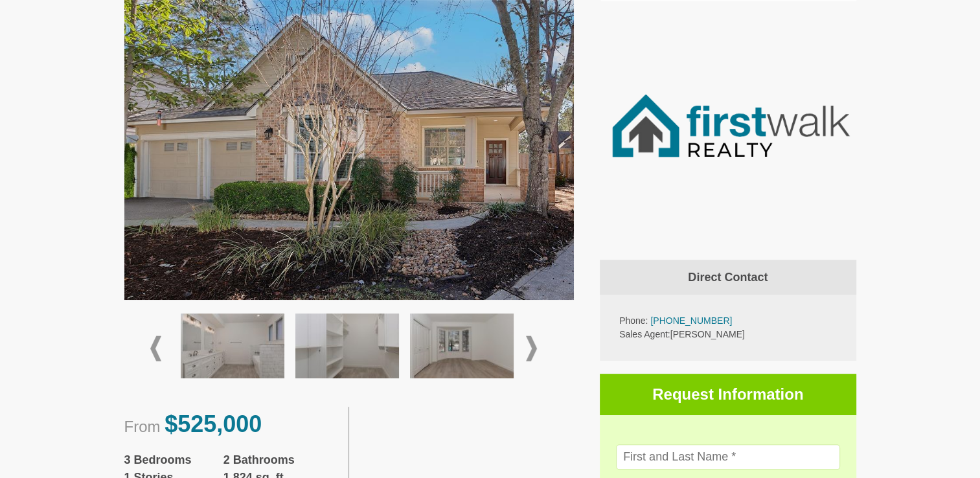 The image size is (980, 478). Describe the element at coordinates (633, 321) in the screenshot. I see `span: Phone:` at that location.